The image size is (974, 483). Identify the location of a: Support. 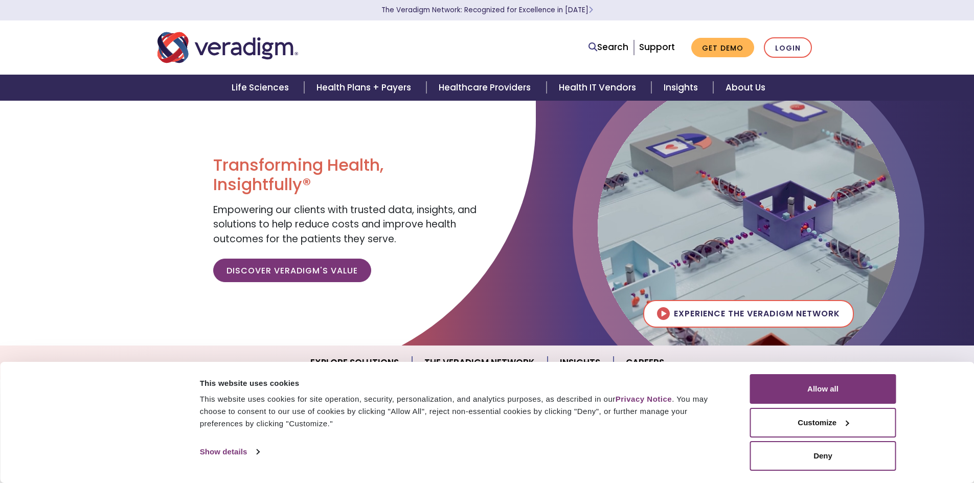
(657, 47).